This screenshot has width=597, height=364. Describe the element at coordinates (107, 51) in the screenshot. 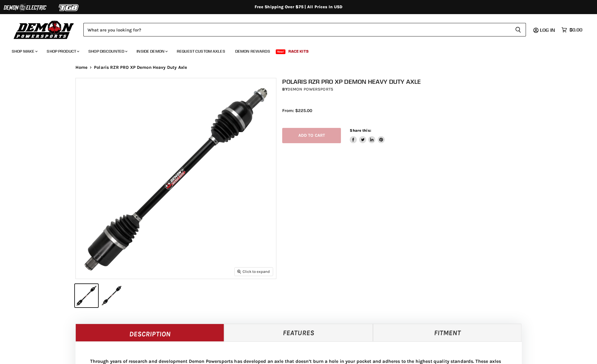

I see `a: Shop Discounted` at that location.